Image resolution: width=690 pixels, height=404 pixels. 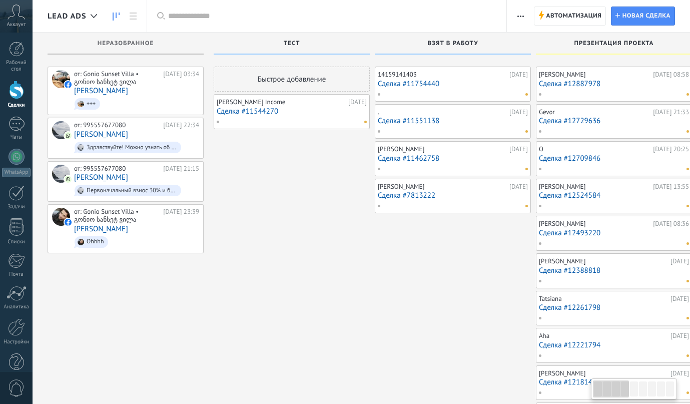 I want to click on a: Сделка #12709846, so click(x=614, y=158).